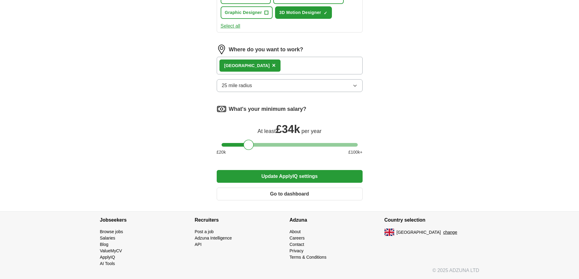  I want to click on button: 25 mile radius, so click(289, 86).